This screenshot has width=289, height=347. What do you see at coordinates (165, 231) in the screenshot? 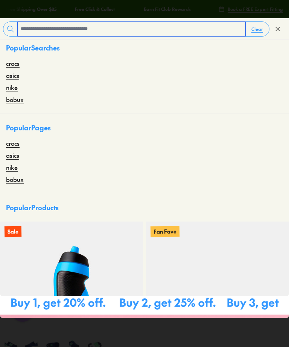
I see `p: Fan Fave` at bounding box center [165, 231].